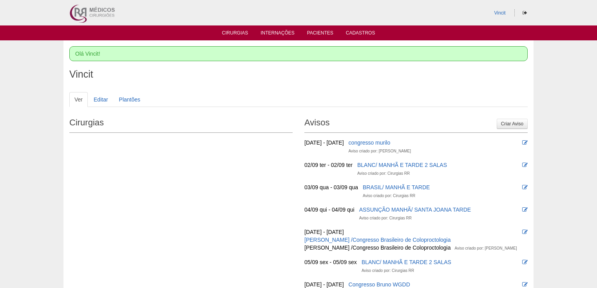 This screenshot has height=288, width=597. What do you see at coordinates (331, 187) in the screenshot?
I see `div: 03/09 qua - 03/09 qua` at bounding box center [331, 187].